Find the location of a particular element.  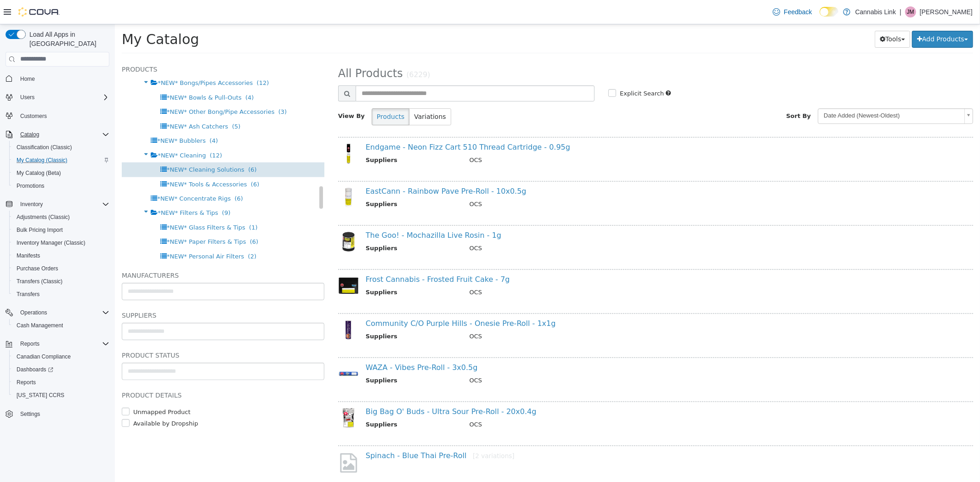

span: View By is located at coordinates (237, 91).